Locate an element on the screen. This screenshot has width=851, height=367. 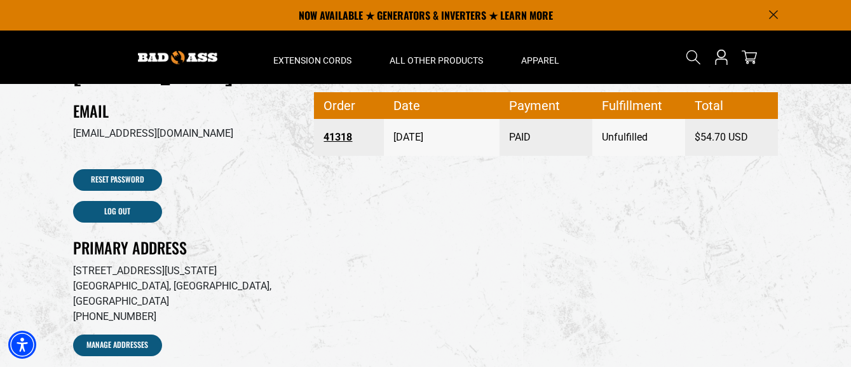
h2: Email is located at coordinates (184, 111).